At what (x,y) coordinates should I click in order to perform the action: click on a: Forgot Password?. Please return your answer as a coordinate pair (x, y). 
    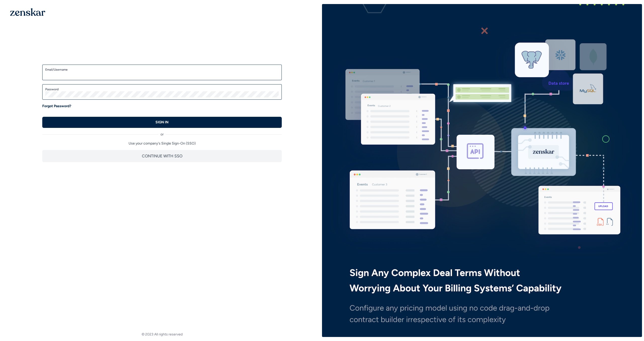
    Looking at the image, I should click on (57, 106).